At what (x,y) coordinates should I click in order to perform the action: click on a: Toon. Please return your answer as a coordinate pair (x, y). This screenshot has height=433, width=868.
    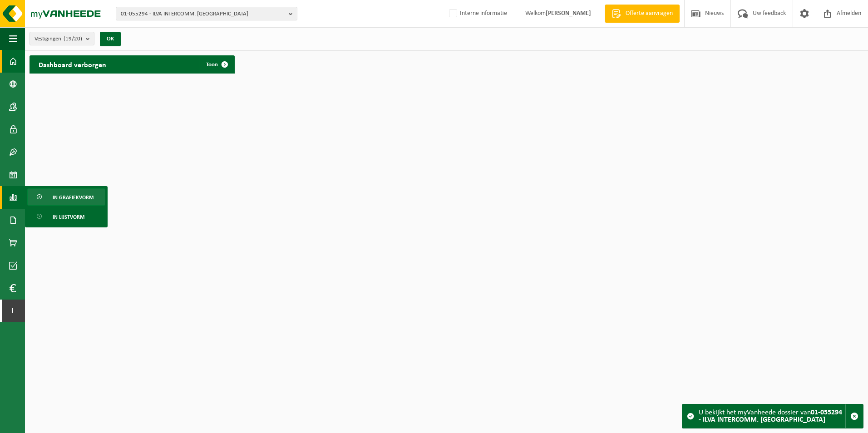
    Looking at the image, I should click on (216, 65).